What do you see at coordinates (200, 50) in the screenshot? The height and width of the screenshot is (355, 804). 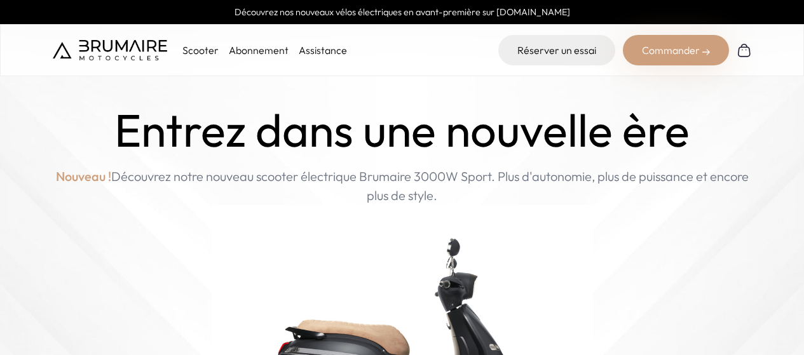 I see `p: Scooter` at bounding box center [200, 50].